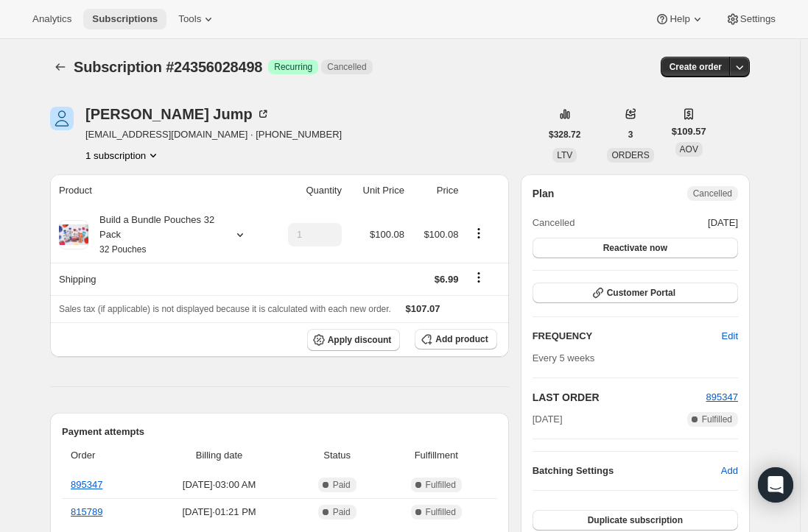 The image size is (808, 532). What do you see at coordinates (722, 396) in the screenshot?
I see `span: 895347` at bounding box center [722, 396].